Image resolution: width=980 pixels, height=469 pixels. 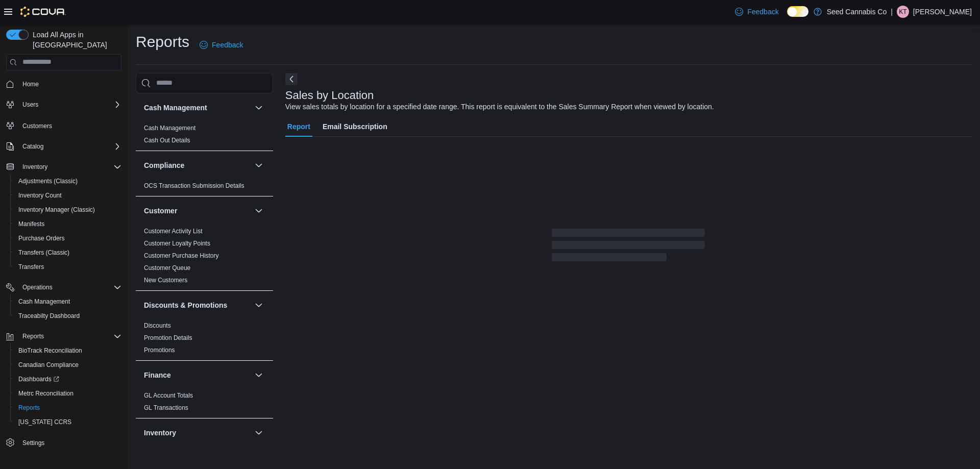 I want to click on h3: Inventory, so click(x=160, y=433).